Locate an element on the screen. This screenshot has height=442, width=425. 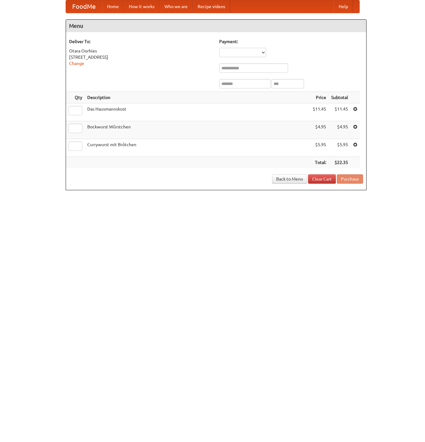
th: Price is located at coordinates (319, 97).